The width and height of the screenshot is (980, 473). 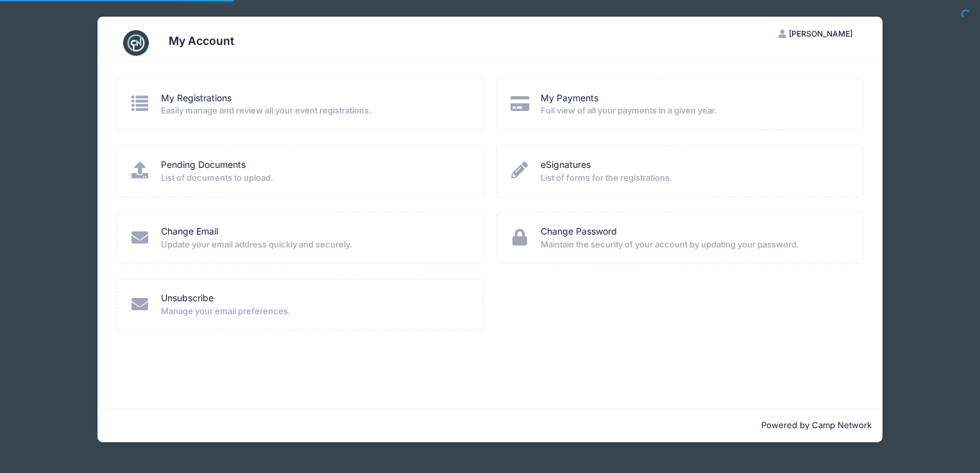 What do you see at coordinates (136, 43) in the screenshot?
I see `img: CampNetwork` at bounding box center [136, 43].